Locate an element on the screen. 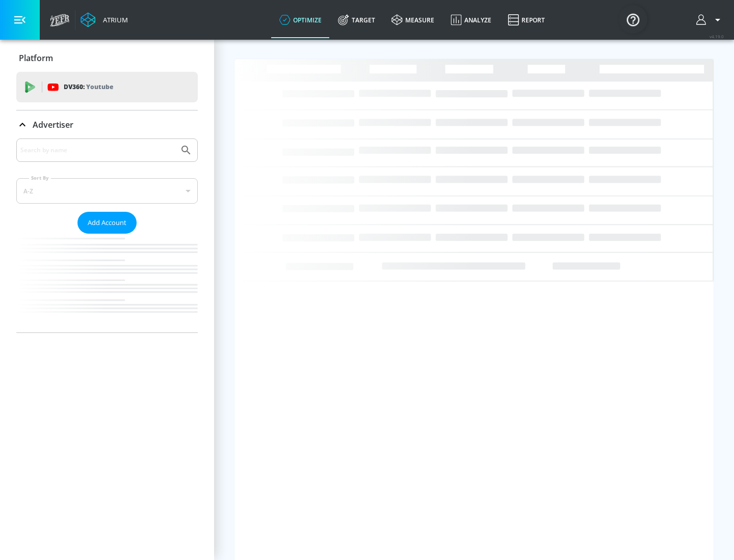 The width and height of the screenshot is (734, 560). label: Sort By is located at coordinates (40, 177).